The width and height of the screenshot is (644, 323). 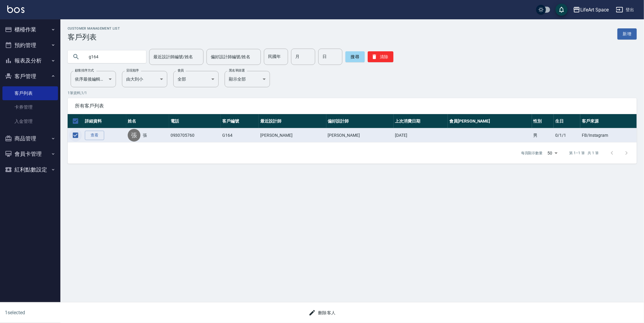 What do you see at coordinates (352, 106) in the screenshot?
I see `span: 所有客戶列表` at bounding box center [352, 106].